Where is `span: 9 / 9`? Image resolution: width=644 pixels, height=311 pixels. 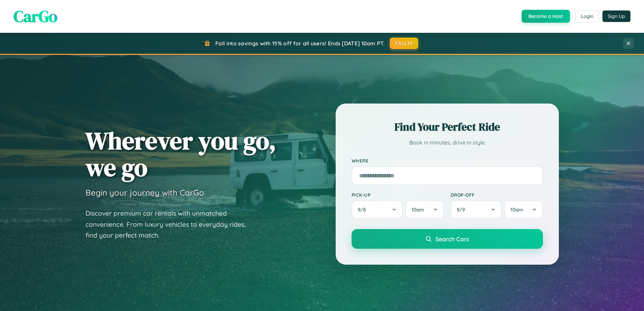 span: 9 / 9 is located at coordinates (463, 209).